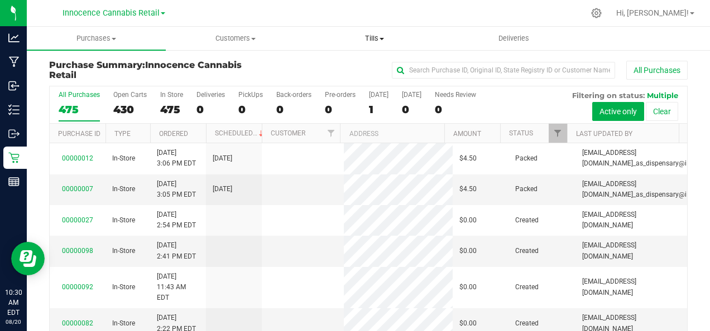  Describe the element at coordinates (174, 134) in the screenshot. I see `a: Ordered` at that location.